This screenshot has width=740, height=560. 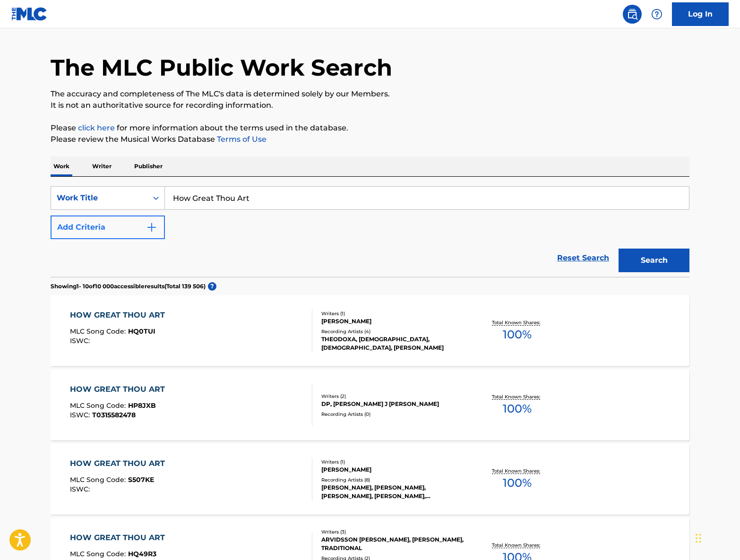 What do you see at coordinates (370, 139) in the screenshot?
I see `p: Please review the Musical Works Database` at bounding box center [370, 139].